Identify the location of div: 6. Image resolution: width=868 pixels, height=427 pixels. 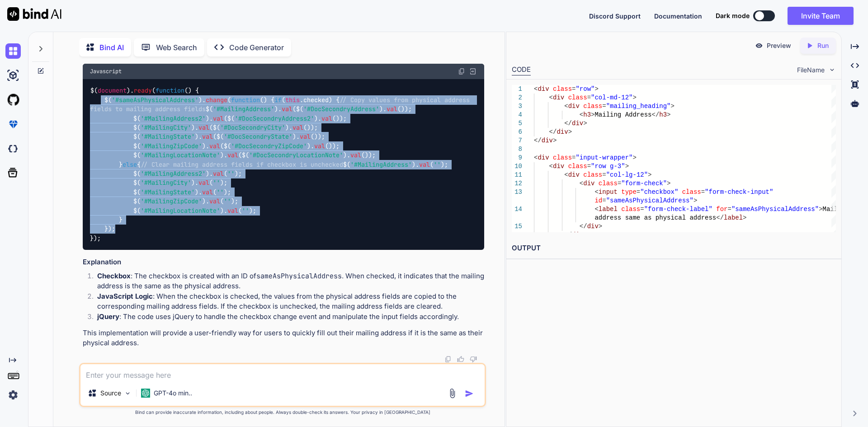
(517, 132).